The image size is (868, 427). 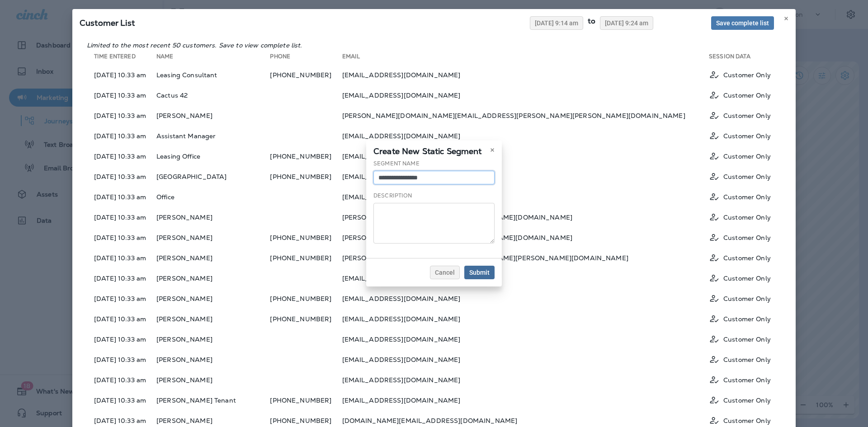 I want to click on button: Submit, so click(x=480, y=273).